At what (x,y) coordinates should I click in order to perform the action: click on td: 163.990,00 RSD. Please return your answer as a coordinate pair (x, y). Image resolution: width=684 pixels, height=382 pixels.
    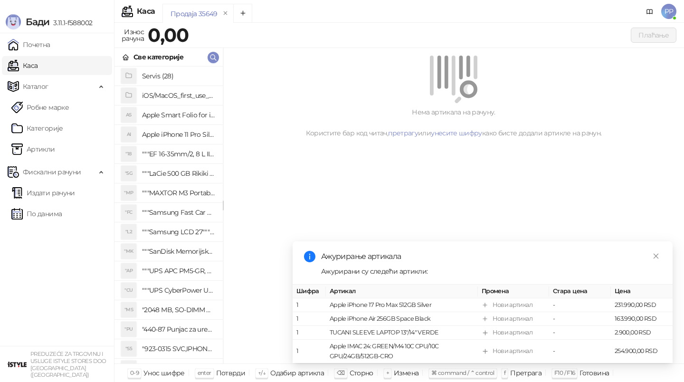
    Looking at the image, I should click on (642, 319).